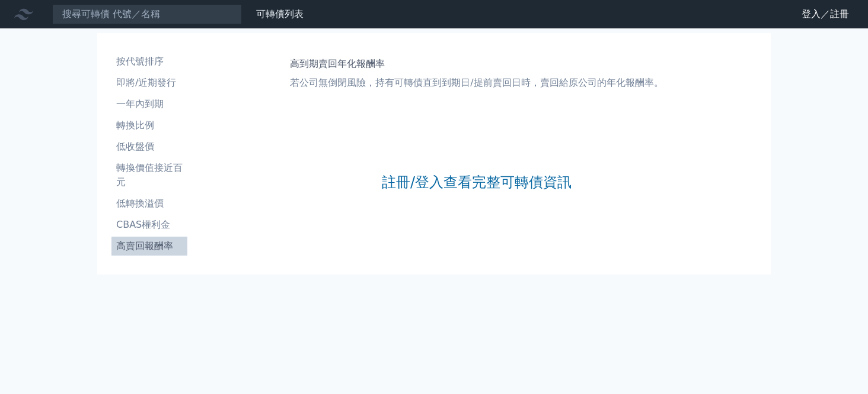 This screenshot has width=868, height=394. I want to click on a: 轉換比例, so click(150, 126).